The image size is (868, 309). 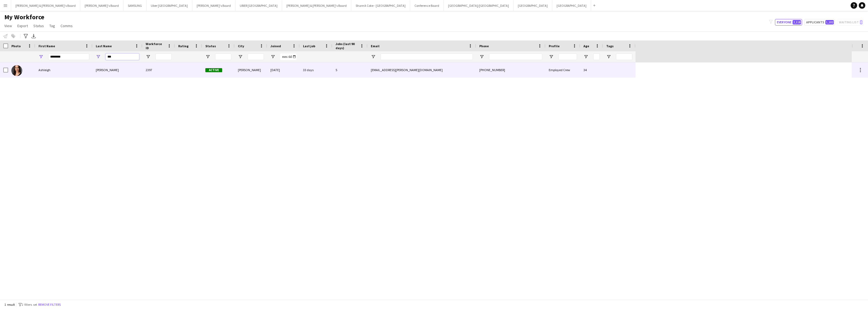 I want to click on span: Age, so click(x=586, y=46).